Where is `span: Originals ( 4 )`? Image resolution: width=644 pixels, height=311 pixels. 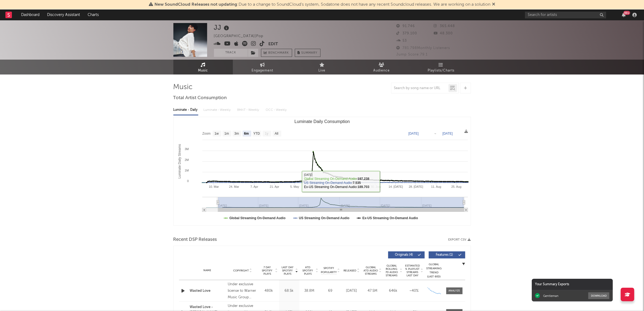
span: Originals ( 4 ) is located at coordinates (404, 255).